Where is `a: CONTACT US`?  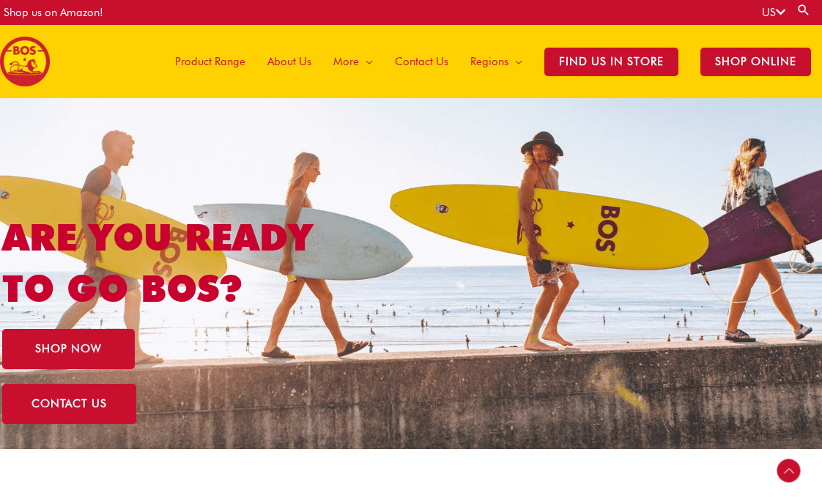 a: CONTACT US is located at coordinates (69, 403).